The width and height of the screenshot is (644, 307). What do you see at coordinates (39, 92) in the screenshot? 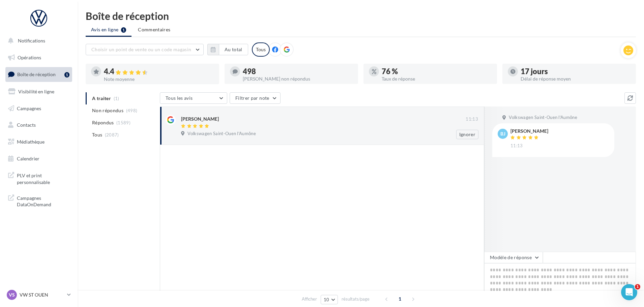
I see `a: Visibilité en ligne` at bounding box center [39, 92].